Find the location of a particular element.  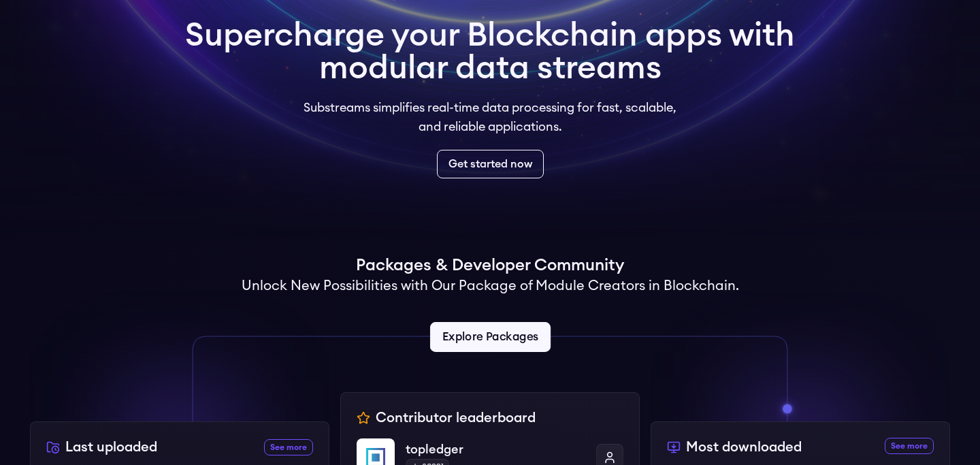

p: topledger is located at coordinates (496, 449).